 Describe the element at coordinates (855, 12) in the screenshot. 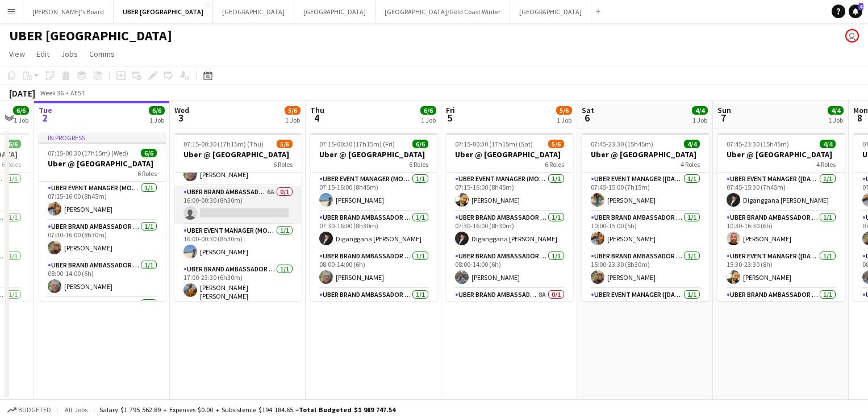

I see `a: 4` at that location.